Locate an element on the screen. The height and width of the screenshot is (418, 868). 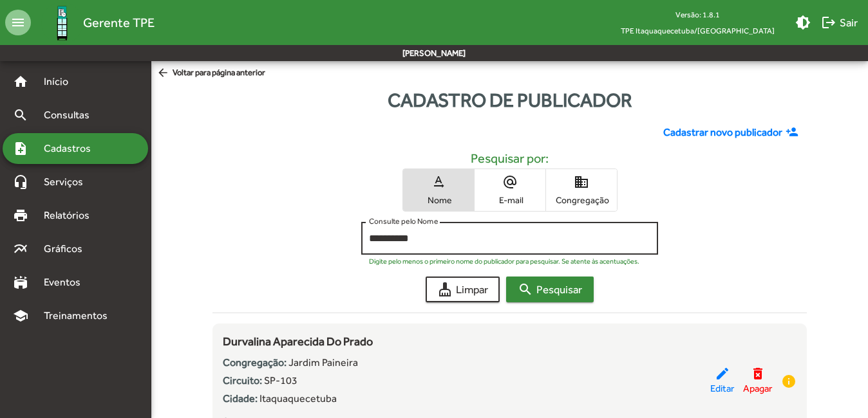
span: Limpar is located at coordinates (462, 290).